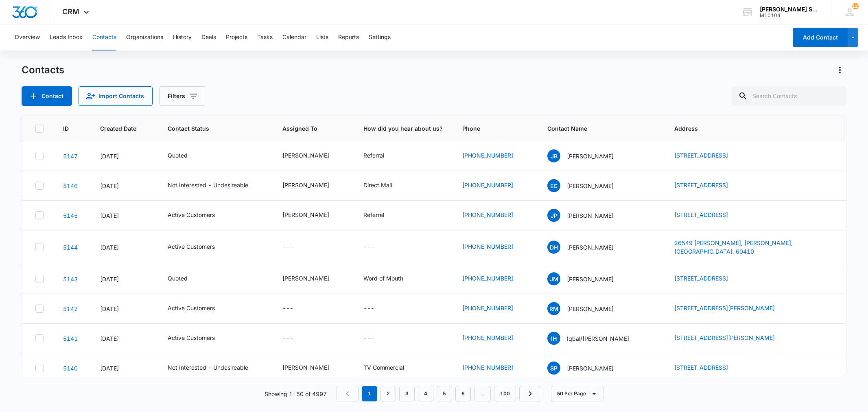 This screenshot has height=412, width=868. I want to click on input: Search Contacts, so click(789, 96).